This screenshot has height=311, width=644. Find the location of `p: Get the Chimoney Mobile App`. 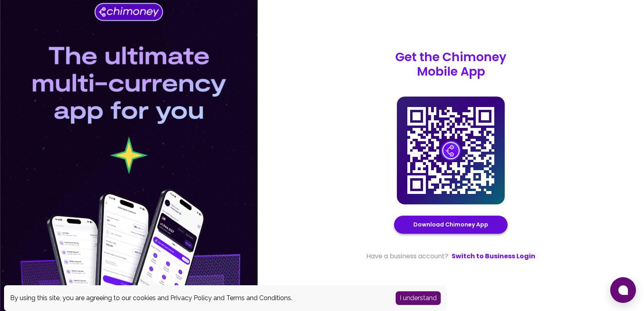

p: Get the Chimoney Mobile App is located at coordinates (451, 64).